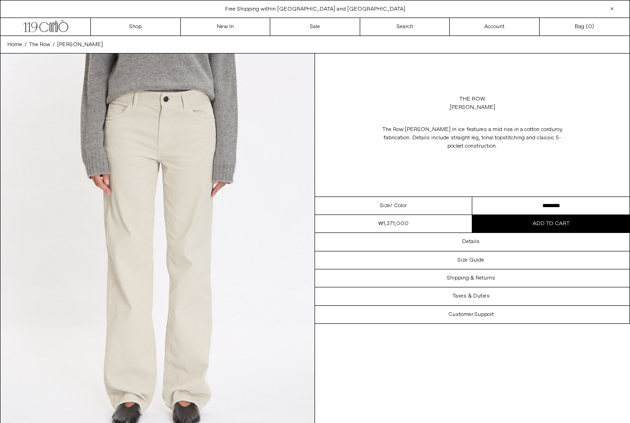  What do you see at coordinates (315, 27) in the screenshot?
I see `a: Sale` at bounding box center [315, 27].